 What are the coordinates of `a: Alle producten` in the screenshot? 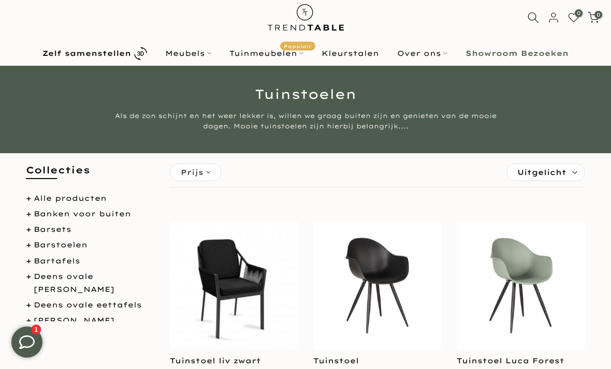 It's located at (70, 198).